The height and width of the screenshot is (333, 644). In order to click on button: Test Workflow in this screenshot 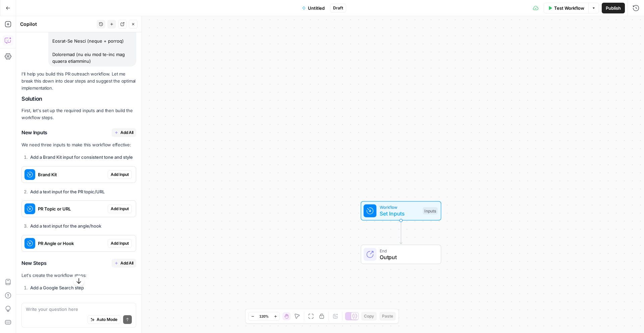, I will do `click(566, 8)`.